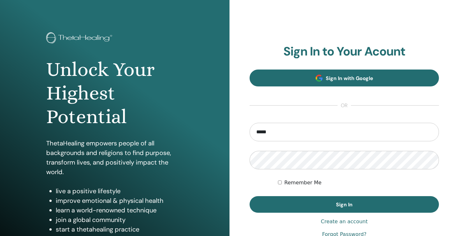 This screenshot has width=459, height=236. Describe the element at coordinates (349, 78) in the screenshot. I see `span: Sign In with Google` at that location.